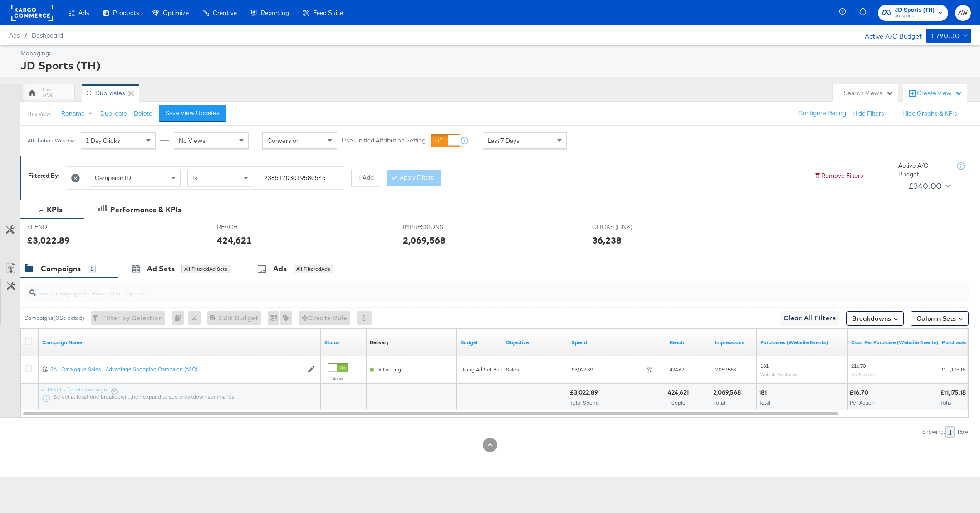  What do you see at coordinates (224, 13) in the screenshot?
I see `span: Creative` at bounding box center [224, 13].